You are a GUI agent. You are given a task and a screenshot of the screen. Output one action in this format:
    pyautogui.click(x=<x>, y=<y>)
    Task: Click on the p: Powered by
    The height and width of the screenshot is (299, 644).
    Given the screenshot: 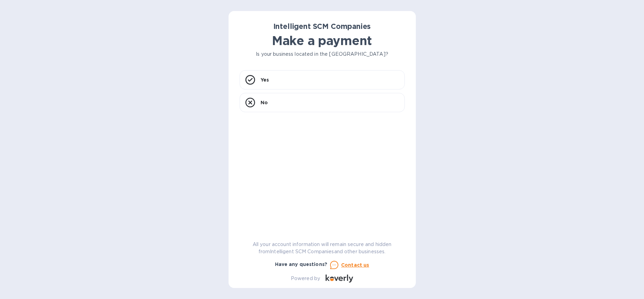 What is the action you would take?
    pyautogui.click(x=305, y=278)
    